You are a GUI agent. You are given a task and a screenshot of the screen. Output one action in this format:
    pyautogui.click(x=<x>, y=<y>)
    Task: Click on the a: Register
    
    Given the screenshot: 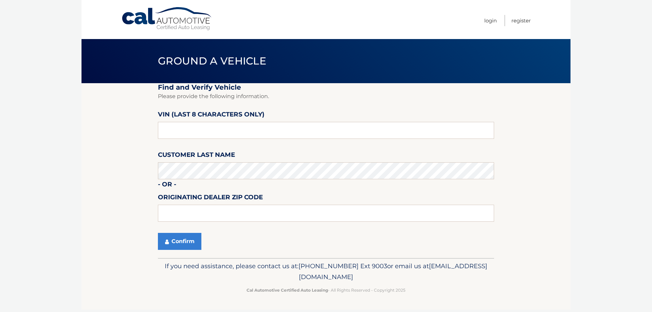 What is the action you would take?
    pyautogui.click(x=521, y=20)
    